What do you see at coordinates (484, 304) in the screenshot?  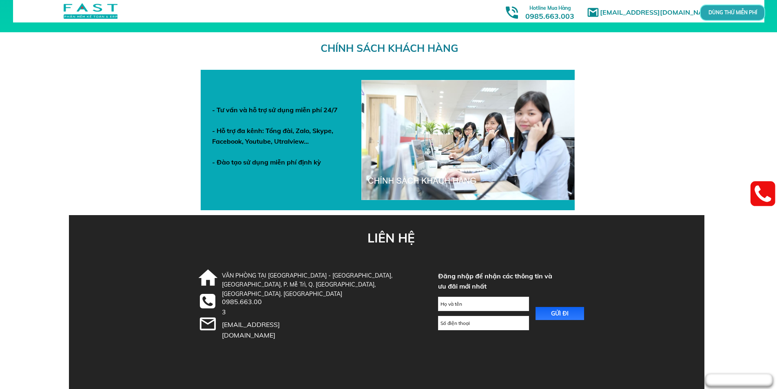 I see `input: Họ và tên` at bounding box center [484, 304].